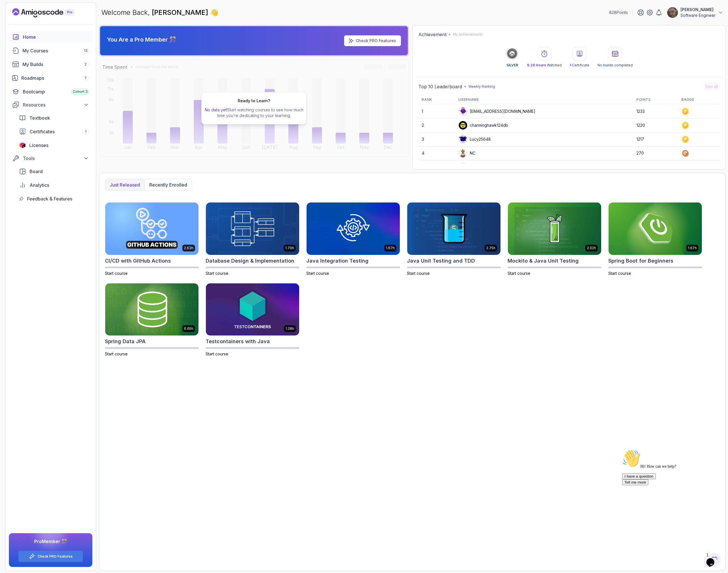 The height and width of the screenshot is (573, 728). I want to click on a: courses, so click(51, 51).